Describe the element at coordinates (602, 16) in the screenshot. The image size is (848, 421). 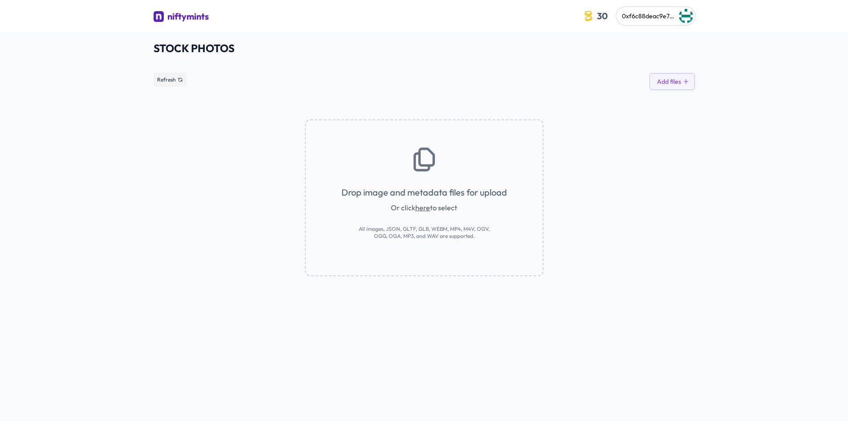
I see `span: 30` at that location.